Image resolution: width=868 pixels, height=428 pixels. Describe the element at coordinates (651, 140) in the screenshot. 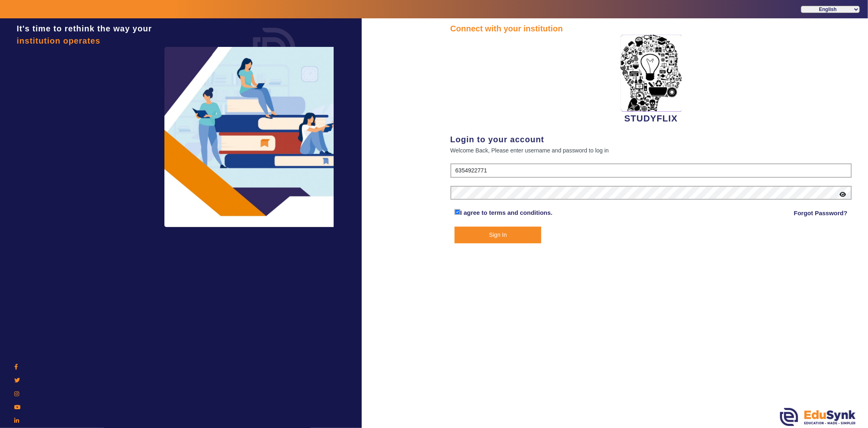

I see `div: Login to your account` at that location.